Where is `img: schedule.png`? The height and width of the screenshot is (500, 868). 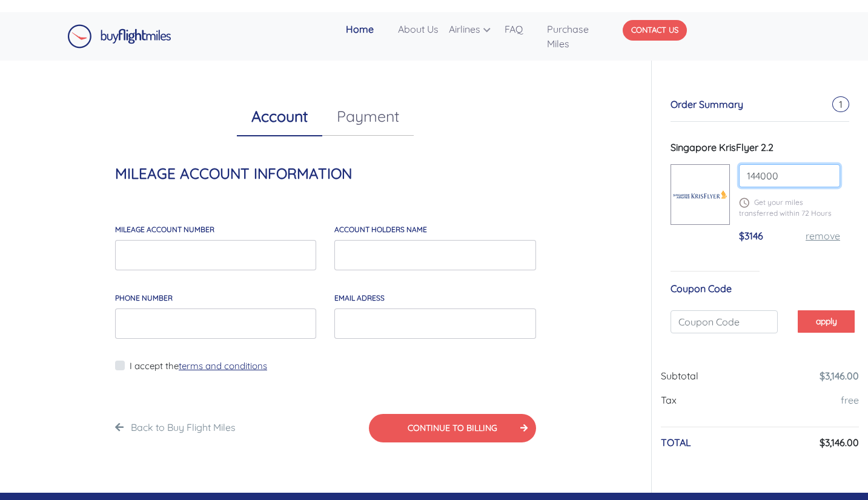 img: schedule.png is located at coordinates (744, 202).